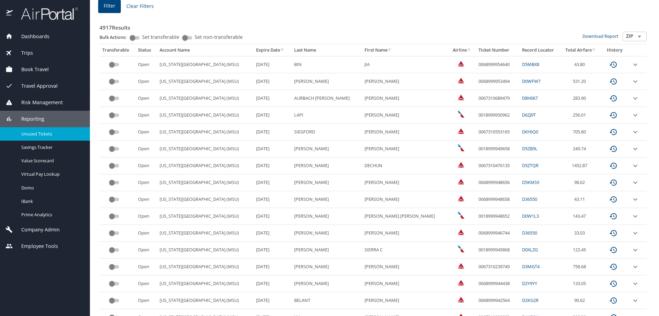 The image size is (659, 316). Describe the element at coordinates (498, 149) in the screenshot. I see `td: 0018999949658` at that location.